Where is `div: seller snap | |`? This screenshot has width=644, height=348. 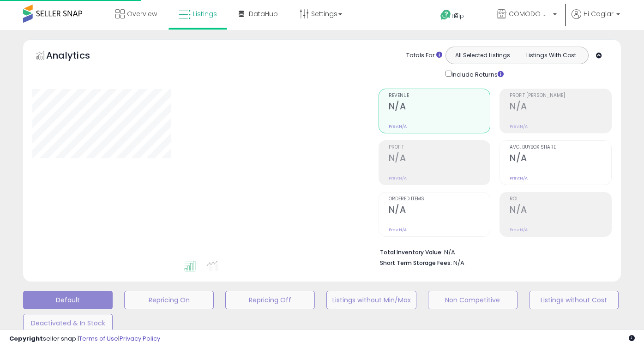
div: seller snap | | is located at coordinates (84, 339).